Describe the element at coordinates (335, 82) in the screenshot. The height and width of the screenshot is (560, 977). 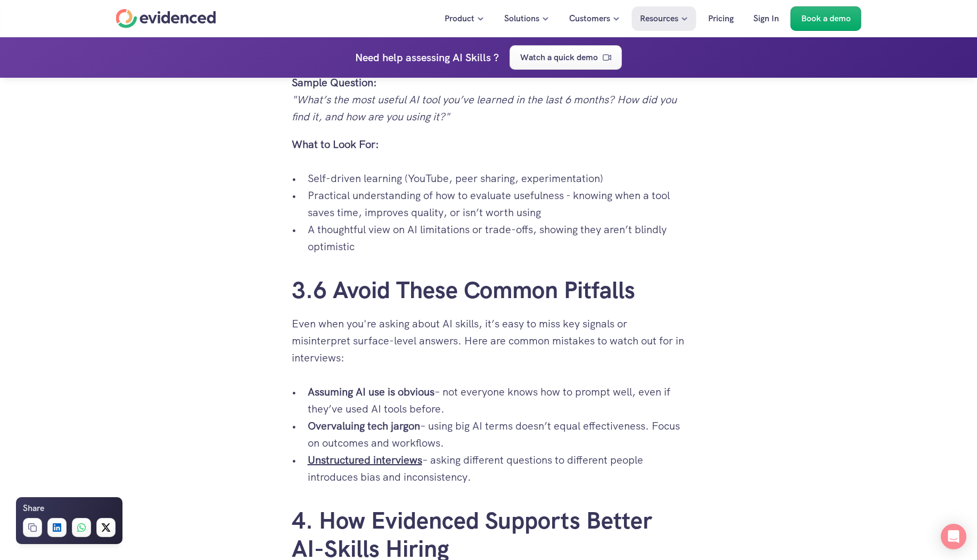
I see `strong: Sample Question:` at that location.